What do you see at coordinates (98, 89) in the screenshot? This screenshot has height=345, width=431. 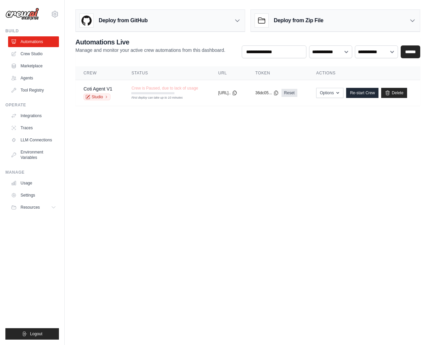 I see `a: Coti Agent V1` at bounding box center [98, 89].